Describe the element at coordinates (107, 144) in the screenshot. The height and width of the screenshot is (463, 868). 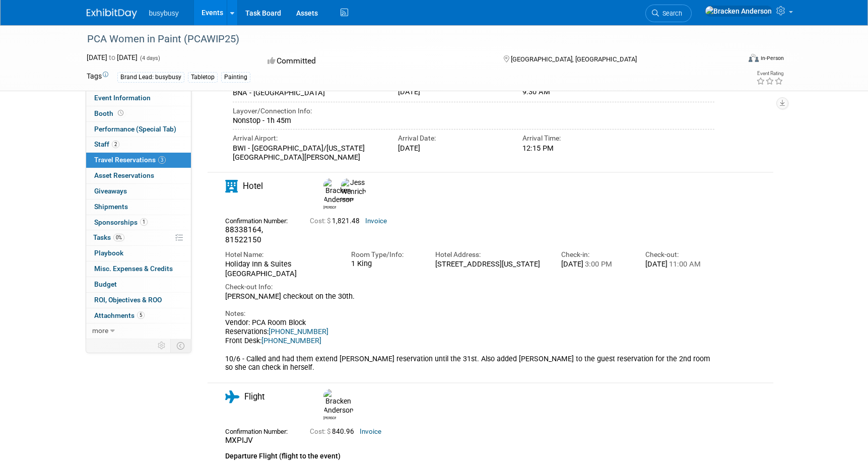
I see `span: Staff` at that location.